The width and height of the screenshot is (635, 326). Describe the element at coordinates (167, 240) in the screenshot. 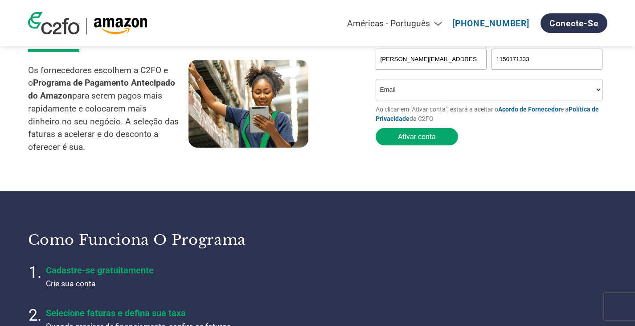

I see `h3: Como funciona o programa` at that location.